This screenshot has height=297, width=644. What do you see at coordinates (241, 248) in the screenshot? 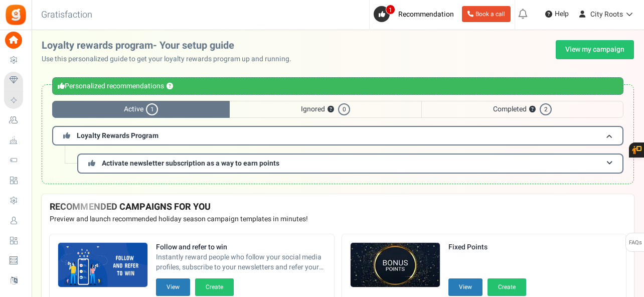
I see `strong: Follow and refer to win` at bounding box center [241, 248].